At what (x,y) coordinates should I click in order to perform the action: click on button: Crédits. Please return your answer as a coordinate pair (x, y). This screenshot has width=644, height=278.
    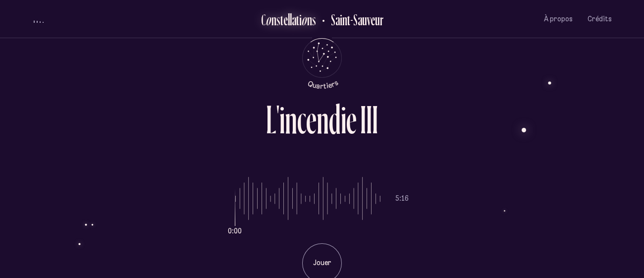
    Looking at the image, I should click on (599, 19).